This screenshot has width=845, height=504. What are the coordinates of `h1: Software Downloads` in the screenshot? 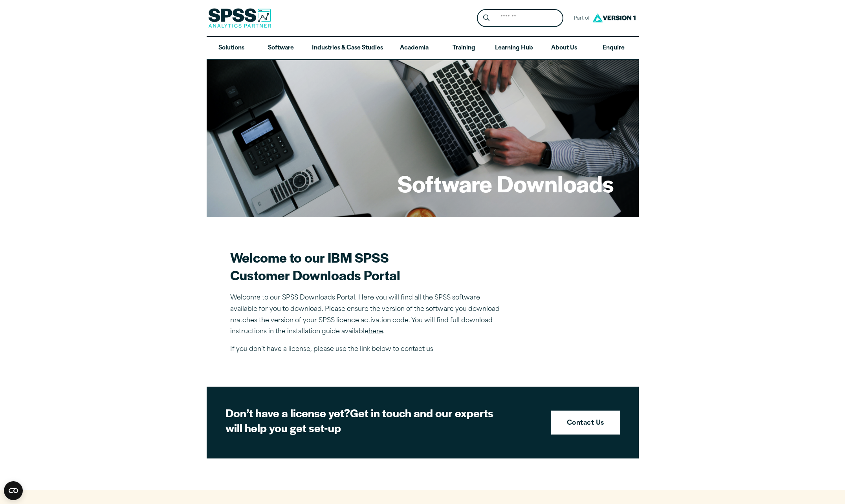 It's located at (506, 183).